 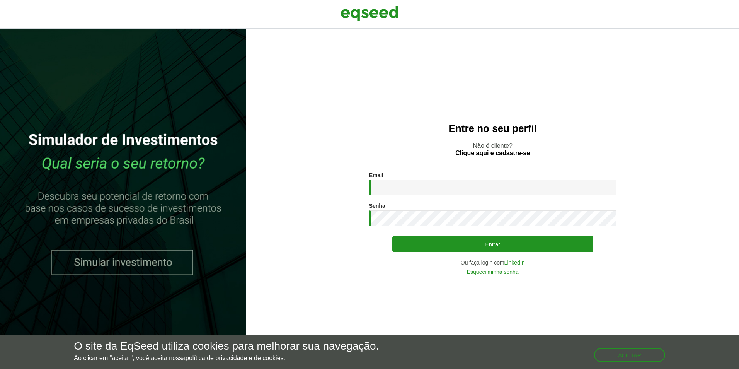 What do you see at coordinates (226, 346) in the screenshot?
I see `h5: O site da EqSeed utiliza cookies para melhorar sua navegação.` at bounding box center [226, 346].